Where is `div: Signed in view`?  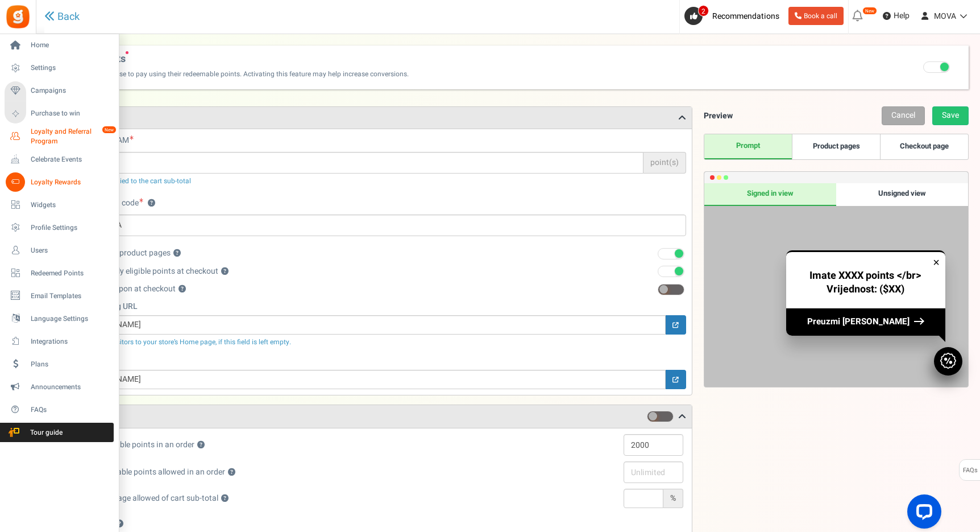 div: Signed in view is located at coordinates (770, 194).